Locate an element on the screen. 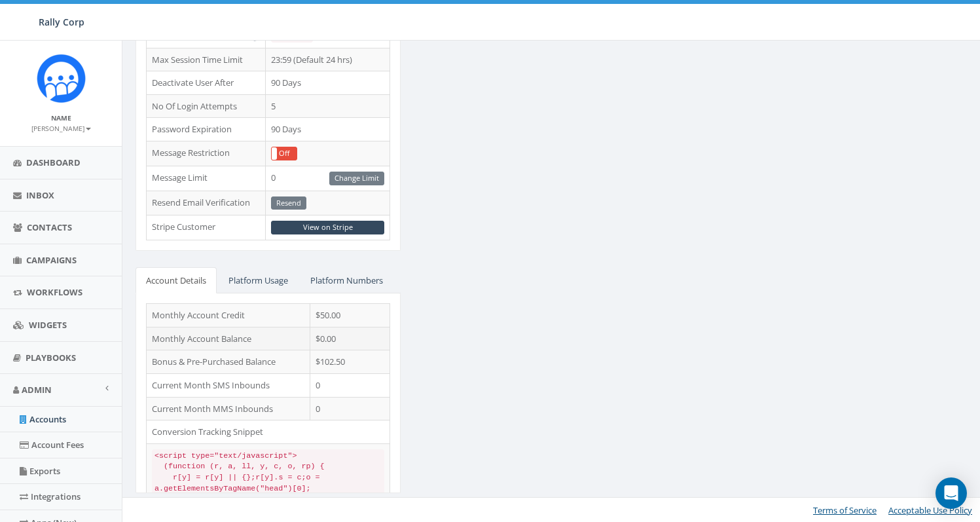  a: Platform Usage is located at coordinates (258, 280).